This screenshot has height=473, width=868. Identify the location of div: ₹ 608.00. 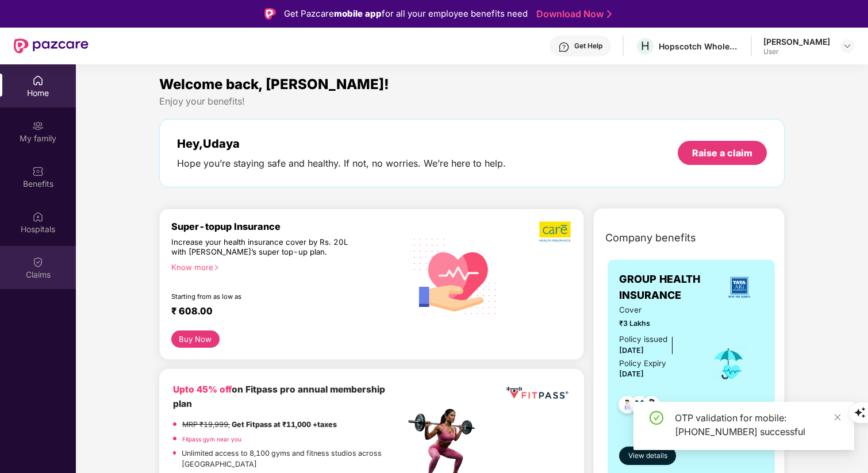
(282, 312).